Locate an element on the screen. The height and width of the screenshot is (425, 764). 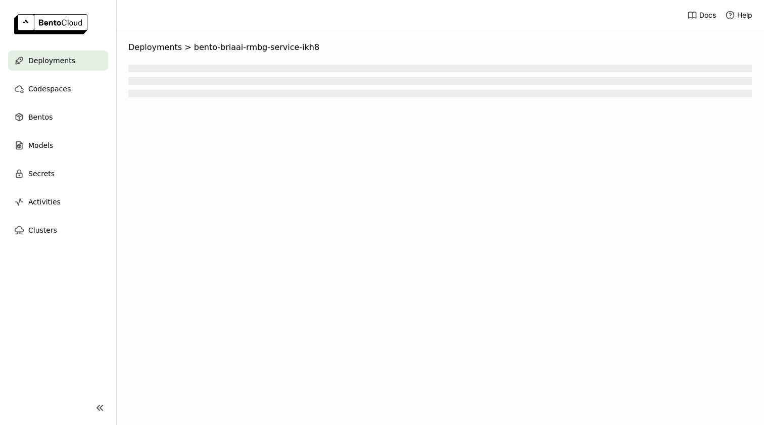
div: Help is located at coordinates (739, 15).